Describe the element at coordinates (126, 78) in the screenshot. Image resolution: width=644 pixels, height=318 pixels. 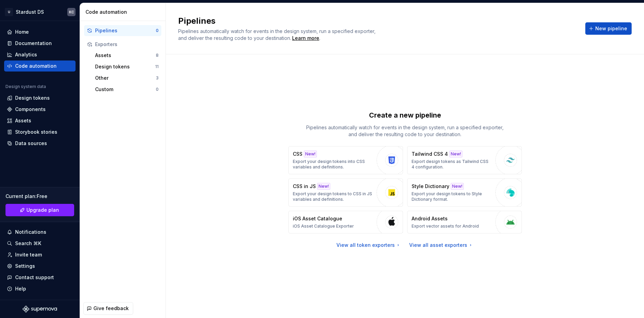
I see `a: Other3` at that location.